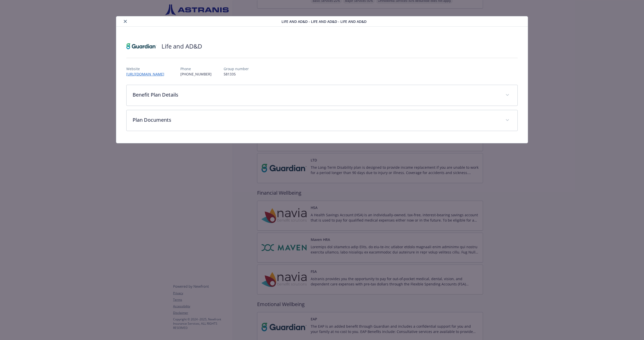 This screenshot has width=644, height=340. Describe the element at coordinates (181, 46) in the screenshot. I see `h2: Life and AD&D` at that location.